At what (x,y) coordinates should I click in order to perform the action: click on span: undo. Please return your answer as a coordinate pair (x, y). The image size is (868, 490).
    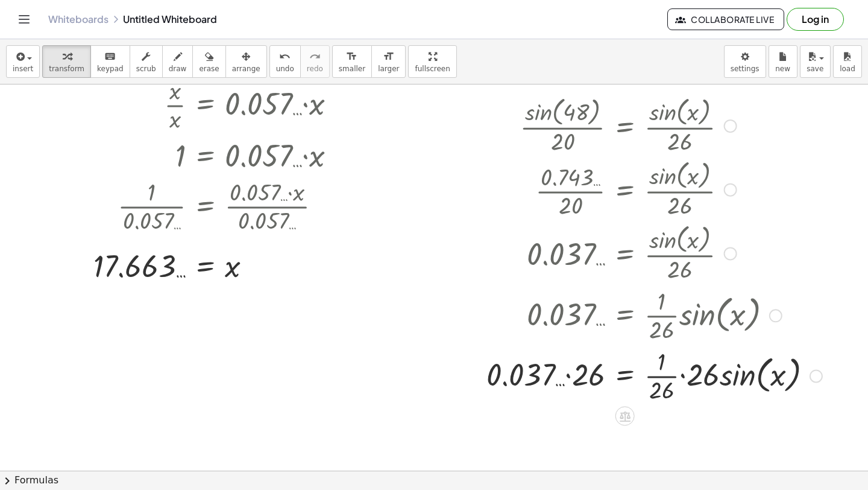
    Looking at the image, I should click on (286, 69).